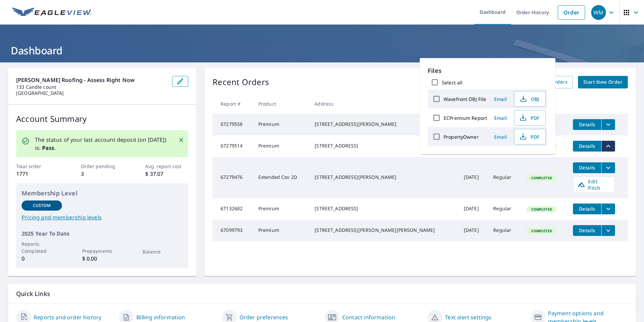  Describe the element at coordinates (594, 184) in the screenshot. I see `a: Edit Pitch` at that location.